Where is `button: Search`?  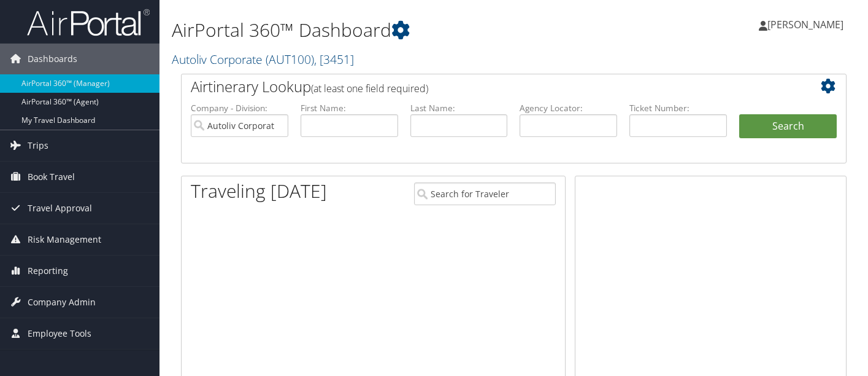 button: Search is located at coordinates (787, 127).